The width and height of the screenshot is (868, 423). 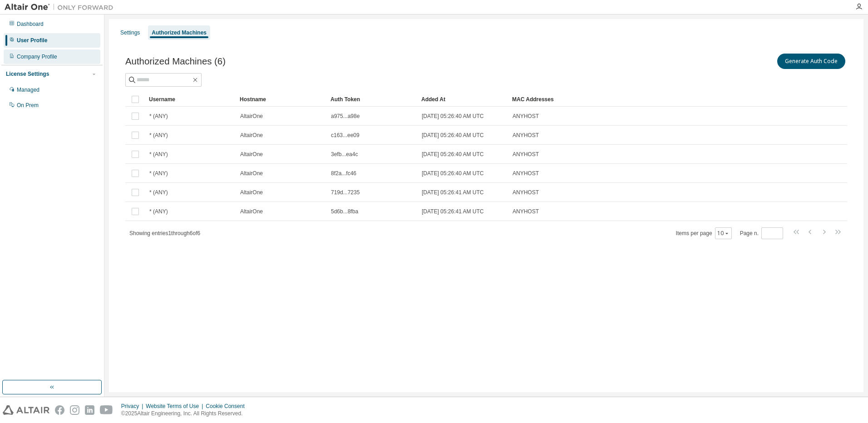 I want to click on p: © 2025 Altair Engineering, Inc. All Rights Reserved., so click(x=185, y=413).